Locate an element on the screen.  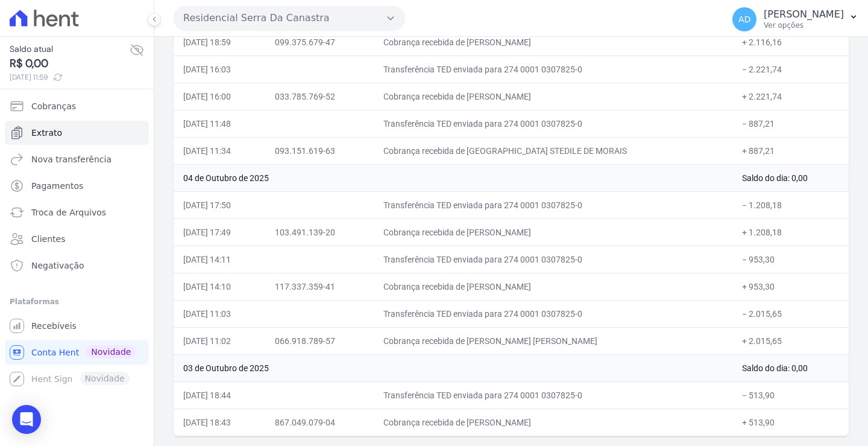
td: − 953,30 is located at coordinates (790, 259).